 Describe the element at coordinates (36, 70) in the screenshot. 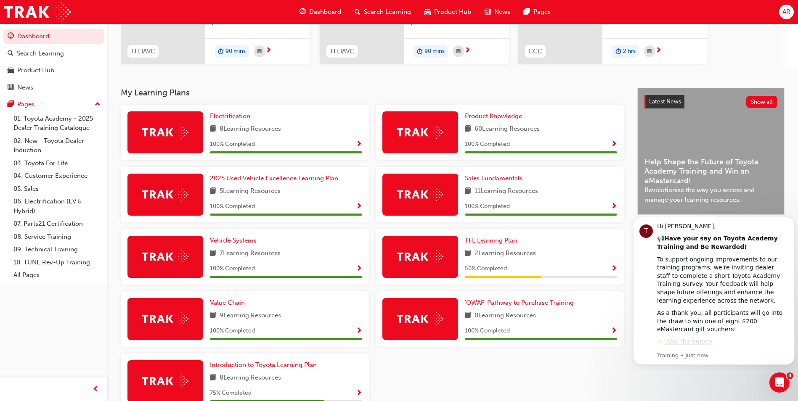

I see `div: Product Hub` at that location.